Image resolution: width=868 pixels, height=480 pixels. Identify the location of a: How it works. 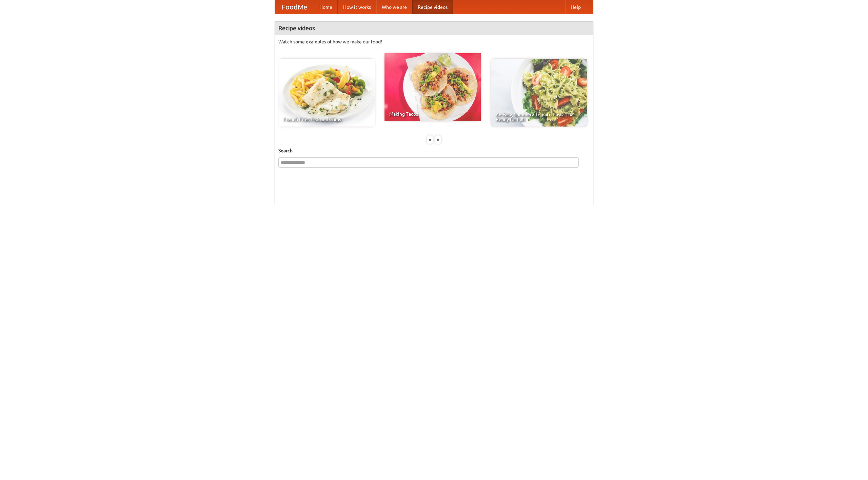
(356, 7).